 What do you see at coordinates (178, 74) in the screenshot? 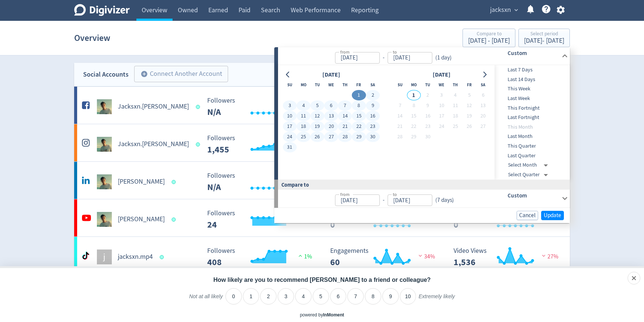
I see `a: Connect Another Account` at bounding box center [178, 74].